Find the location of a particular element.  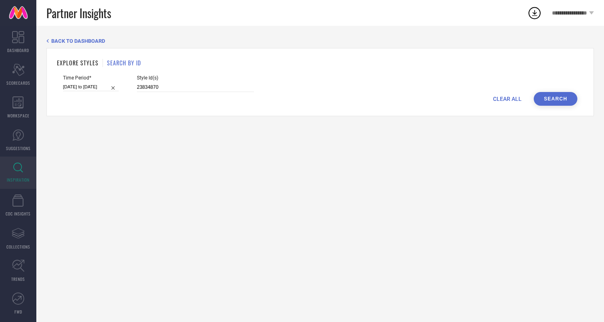

input: Enter comma separated style ids e.g. 12345, 67890 is located at coordinates (195, 87).